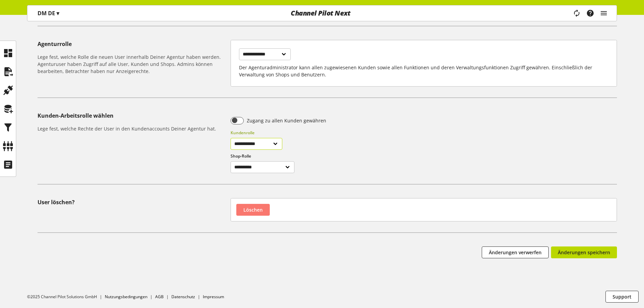 The height and width of the screenshot is (308, 644). What do you see at coordinates (133, 202) in the screenshot?
I see `h5: User löschen?` at bounding box center [133, 202].